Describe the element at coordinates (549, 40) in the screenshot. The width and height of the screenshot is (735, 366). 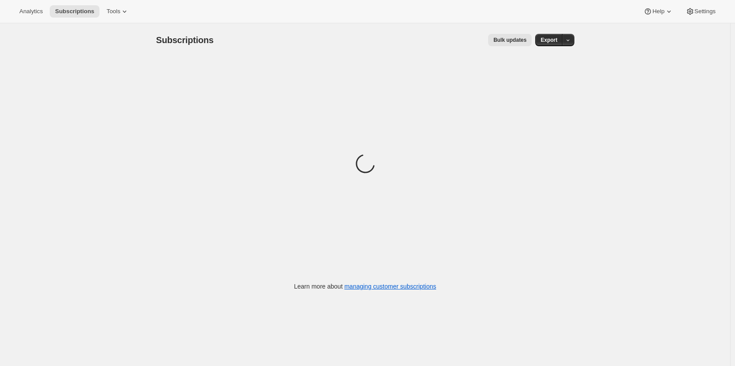
I see `button: Export` at that location.